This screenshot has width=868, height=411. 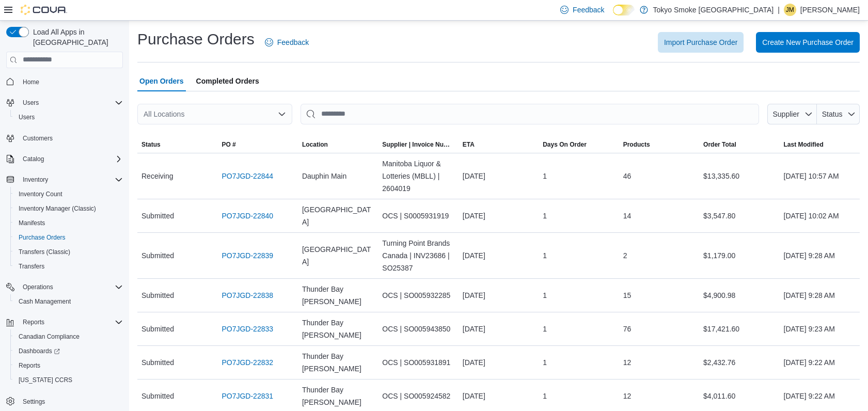 What do you see at coordinates (418, 255) in the screenshot?
I see `div: Turning Point Brands Canada | INV23686 | SO25387` at bounding box center [418, 255].